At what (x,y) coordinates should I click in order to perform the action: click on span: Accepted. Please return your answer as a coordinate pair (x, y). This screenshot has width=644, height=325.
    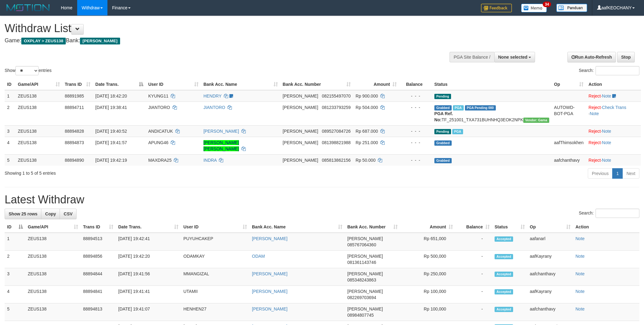
    Looking at the image, I should click on (504, 309).